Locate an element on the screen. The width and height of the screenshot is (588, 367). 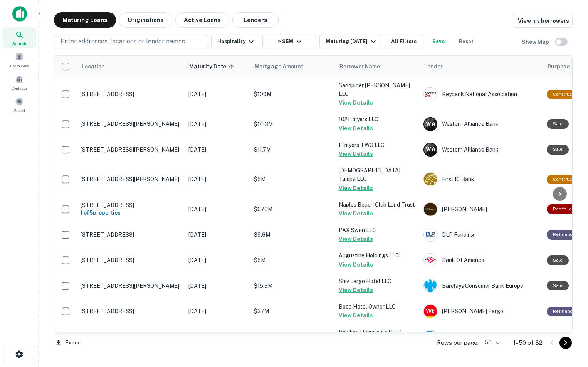
span: Maturity Date is located at coordinates (213, 67).